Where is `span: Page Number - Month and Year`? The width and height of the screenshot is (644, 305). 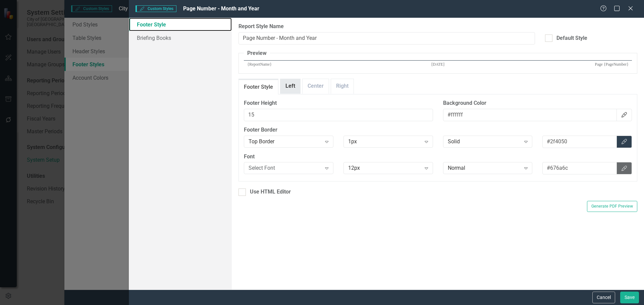 span: Page Number - Month and Year is located at coordinates (221, 8).